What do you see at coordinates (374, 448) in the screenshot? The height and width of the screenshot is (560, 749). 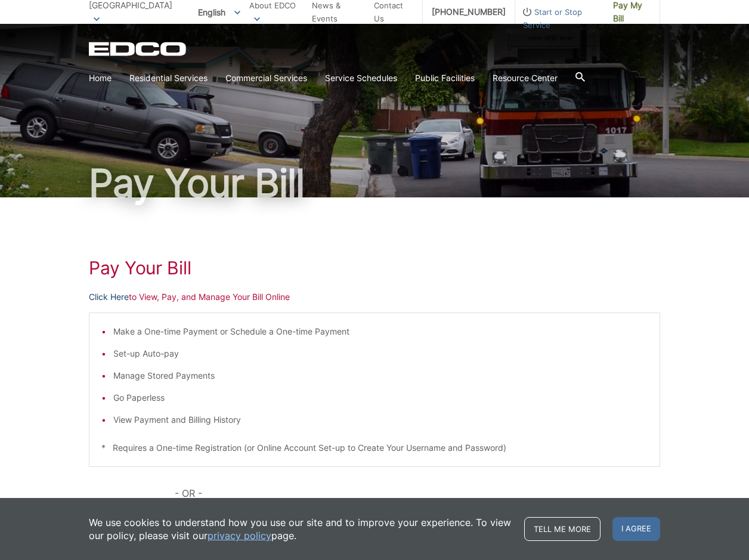 I see `p: * Requires a One-time Registration (or Online Account Set-up to Create Your Username and Password)` at bounding box center [374, 448].